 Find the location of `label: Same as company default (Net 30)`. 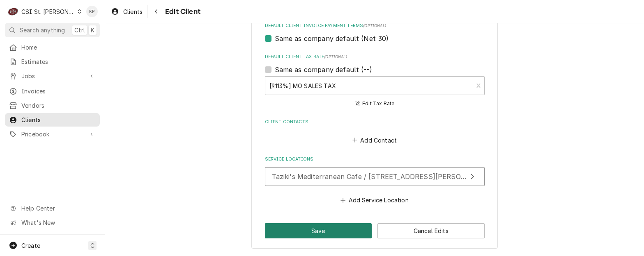

label: Same as company default (Net 30) is located at coordinates (332, 39).